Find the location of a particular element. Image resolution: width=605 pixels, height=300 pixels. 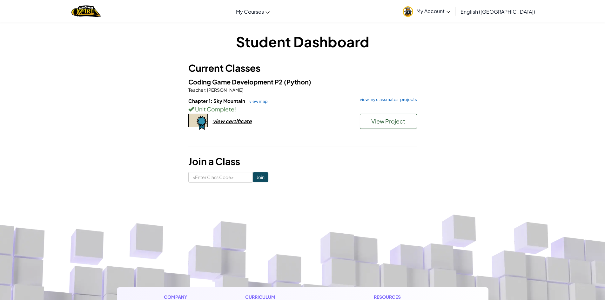

span: Teacher is located at coordinates (197, 90).